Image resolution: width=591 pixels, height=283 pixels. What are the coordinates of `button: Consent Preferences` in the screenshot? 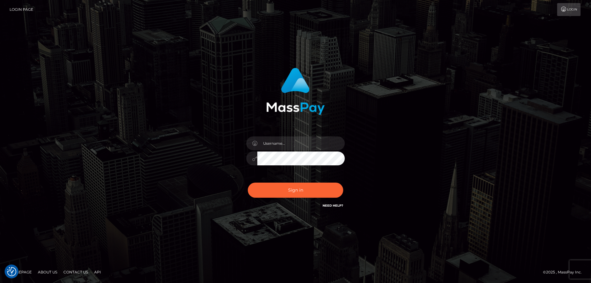 It's located at (12, 271).